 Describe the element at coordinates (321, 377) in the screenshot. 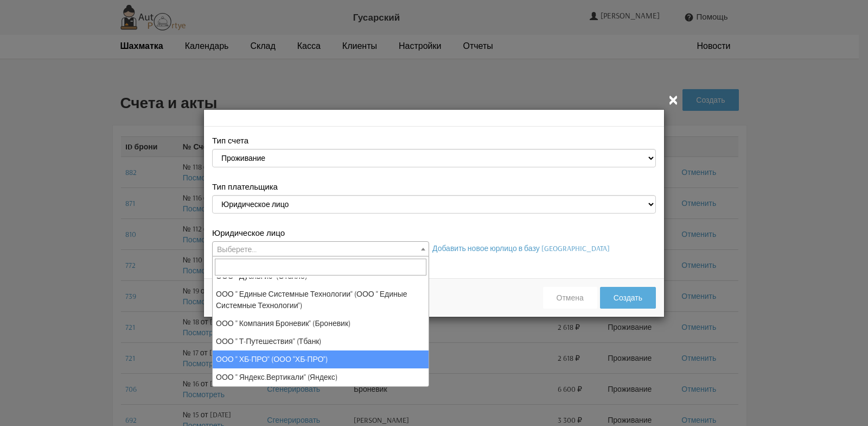

I see `li: ООО " Яндекс.Вертикали" (Яндекс)` at that location.